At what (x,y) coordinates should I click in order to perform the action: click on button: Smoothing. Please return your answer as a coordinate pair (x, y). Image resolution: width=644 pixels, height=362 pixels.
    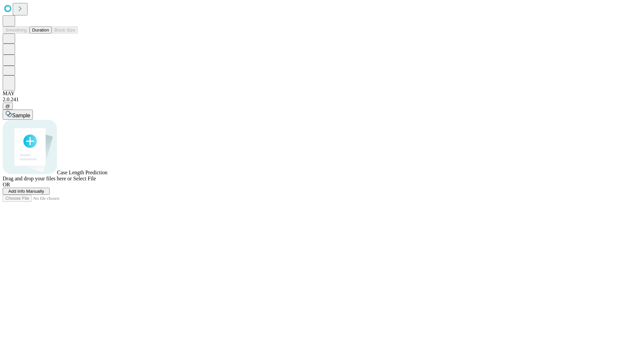
    Looking at the image, I should click on (16, 30).